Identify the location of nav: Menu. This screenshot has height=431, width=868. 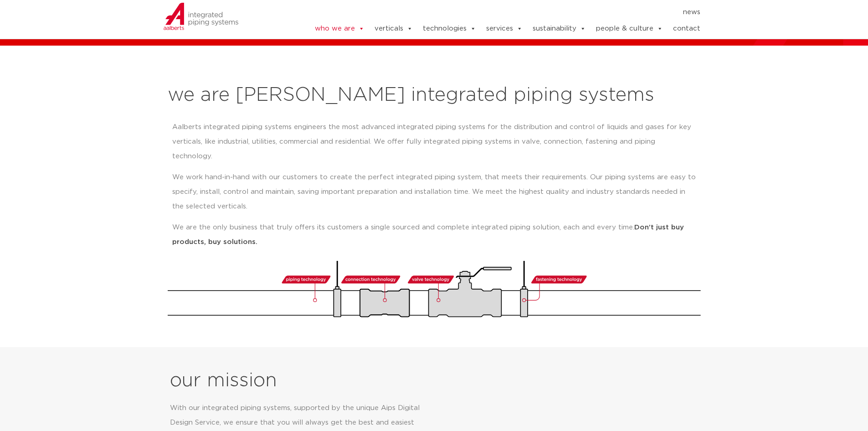
(494, 13).